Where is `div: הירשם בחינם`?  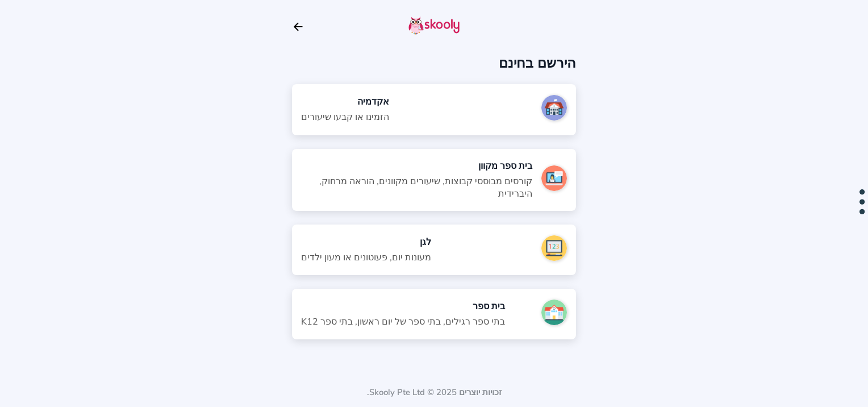 div: הירשם בחינם is located at coordinates (434, 63).